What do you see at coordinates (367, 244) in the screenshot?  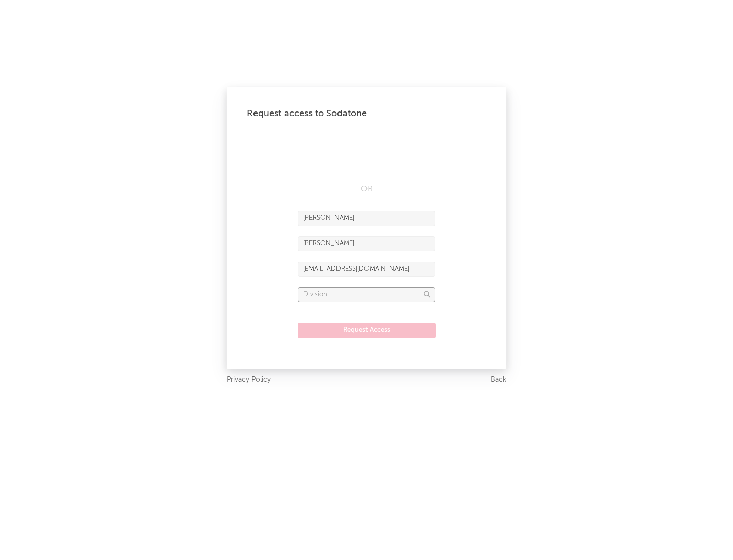 I see `input: Last Name` at bounding box center [367, 244].